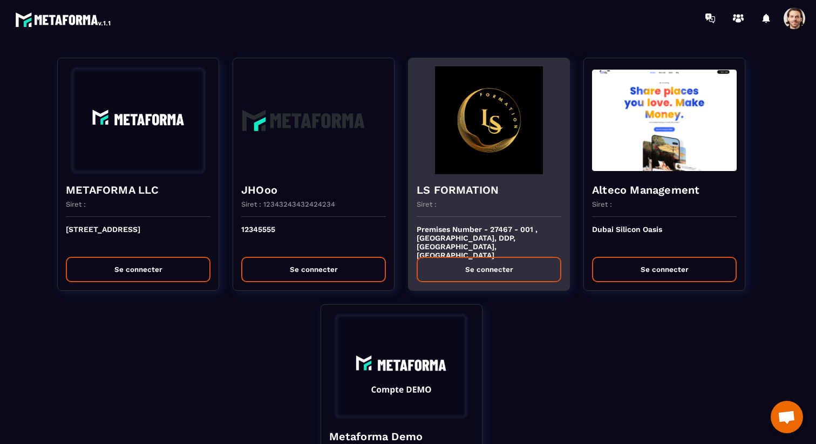 The height and width of the screenshot is (444, 816). Describe the element at coordinates (64, 19) in the screenshot. I see `img: logo` at that location.